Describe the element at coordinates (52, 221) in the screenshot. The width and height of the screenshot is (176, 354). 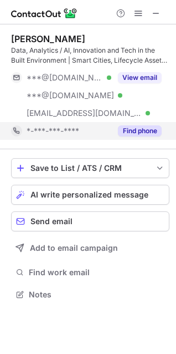
I see `span: Send email` at that location.